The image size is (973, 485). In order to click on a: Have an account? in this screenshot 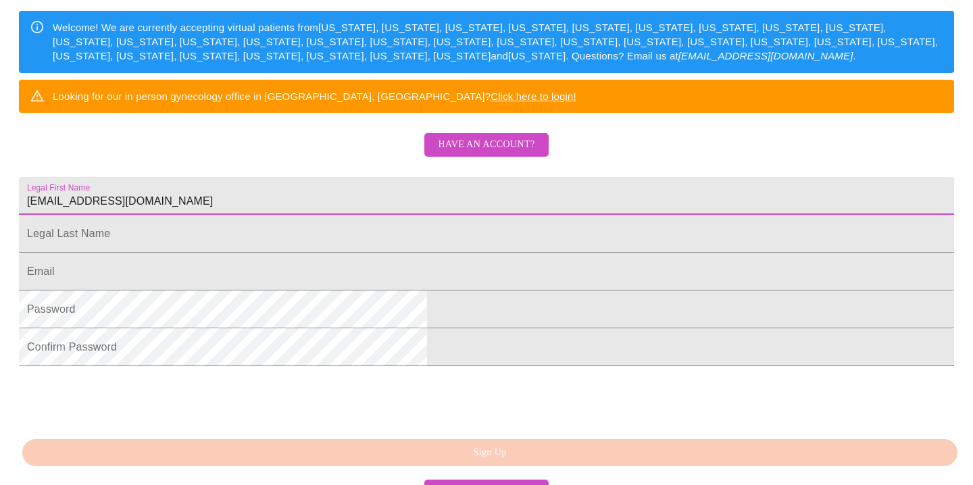, I will do `click(486, 153)`.